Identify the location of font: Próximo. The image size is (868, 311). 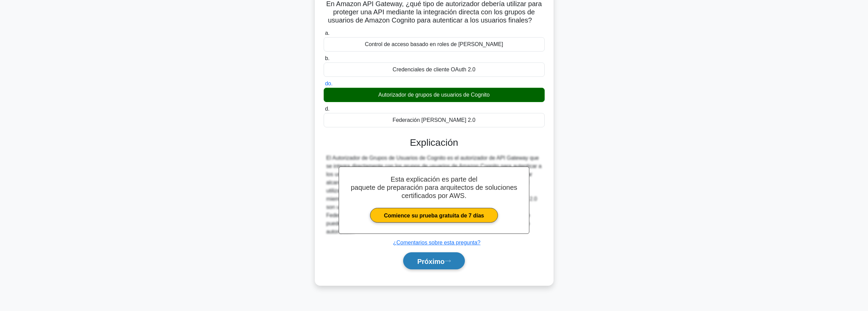
(431, 261).